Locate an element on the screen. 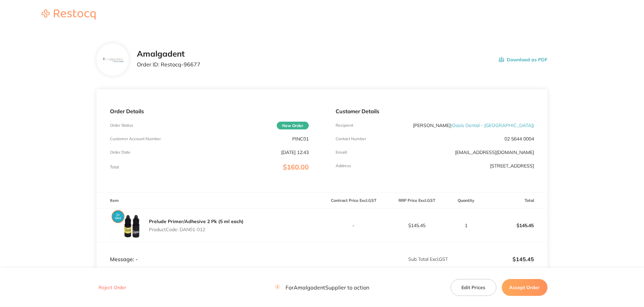  p: Sub Total Excl. GST is located at coordinates (385, 259).